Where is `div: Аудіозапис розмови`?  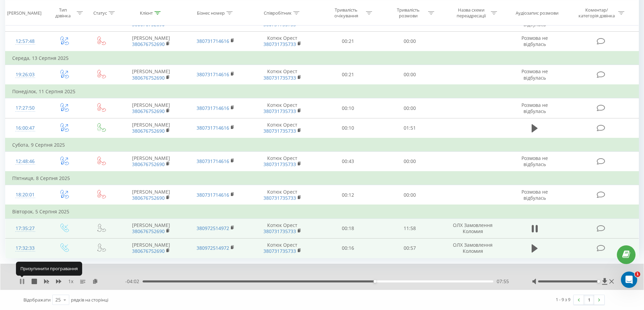
div: Аудіозапис розмови is located at coordinates (537, 12).